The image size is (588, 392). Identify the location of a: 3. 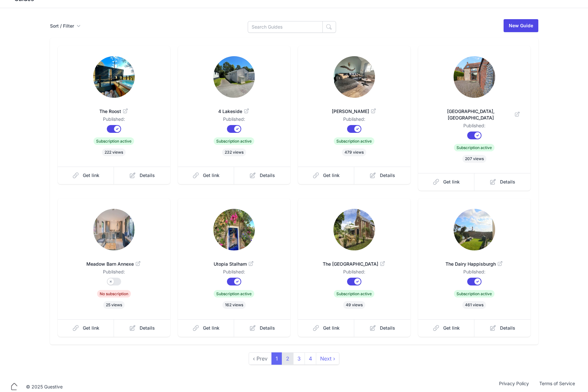
(299, 359).